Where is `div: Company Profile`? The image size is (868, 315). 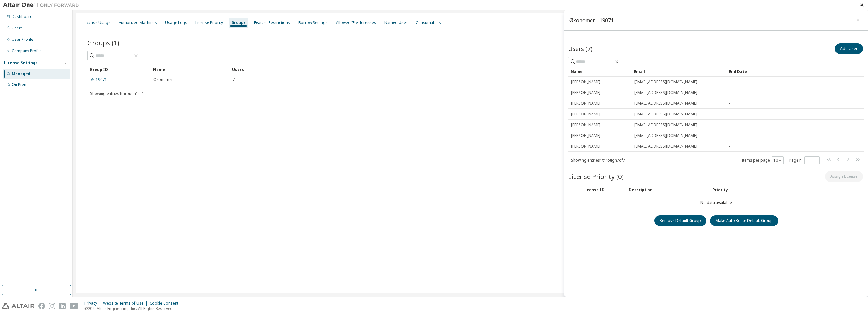 div: Company Profile is located at coordinates (26, 51).